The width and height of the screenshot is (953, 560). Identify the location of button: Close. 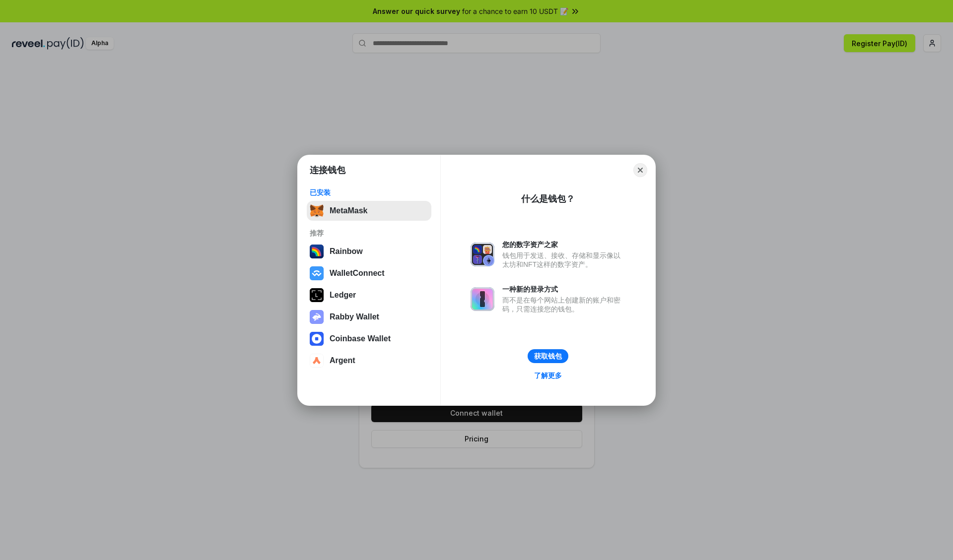
(640, 170).